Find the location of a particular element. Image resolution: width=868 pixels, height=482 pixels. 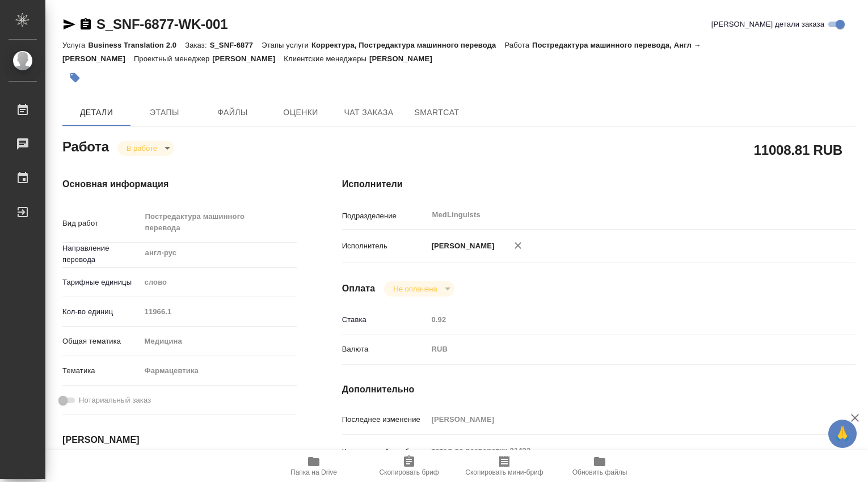

p: Business Translation 2.0 is located at coordinates (136, 45).